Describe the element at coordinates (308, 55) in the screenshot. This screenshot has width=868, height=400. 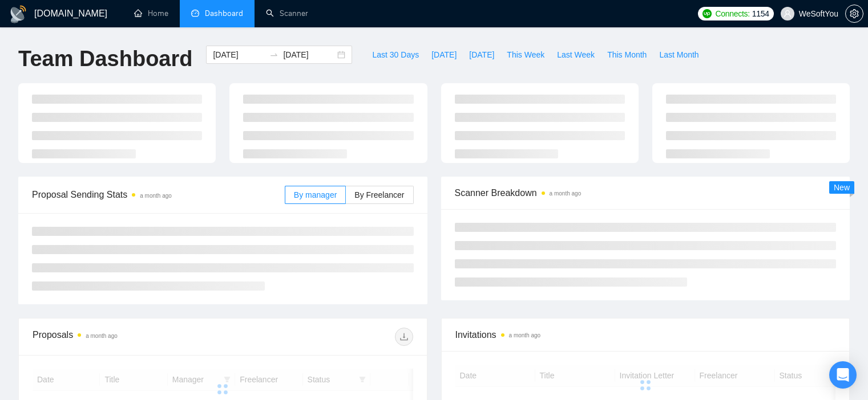
I see `input: End date` at that location.